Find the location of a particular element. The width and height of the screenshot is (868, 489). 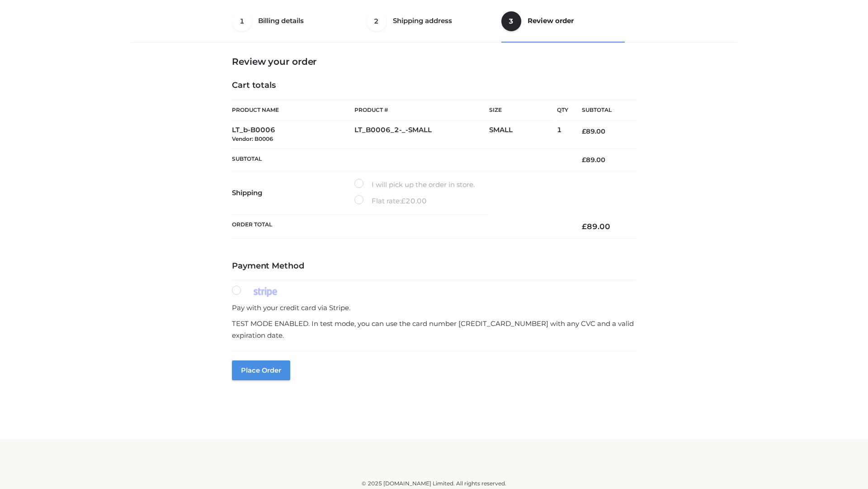

td: LT_B0006_2-_-SMALL is located at coordinates (422, 134).